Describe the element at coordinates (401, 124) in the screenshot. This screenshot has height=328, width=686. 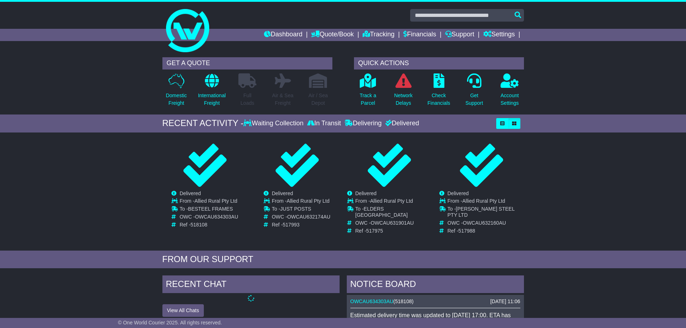
I see `div: Delivered` at that location.